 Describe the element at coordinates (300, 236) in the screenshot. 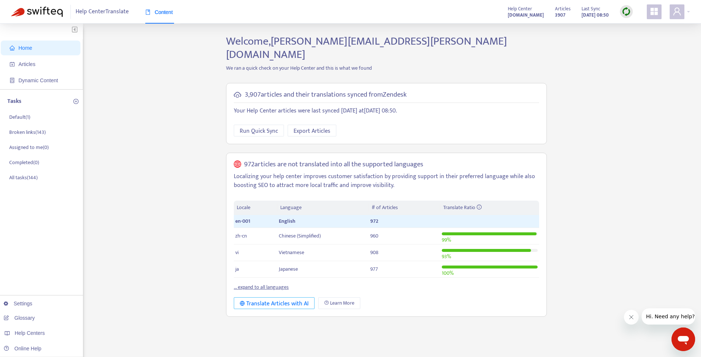

I see `span: Chinese (Simplified)` at that location.